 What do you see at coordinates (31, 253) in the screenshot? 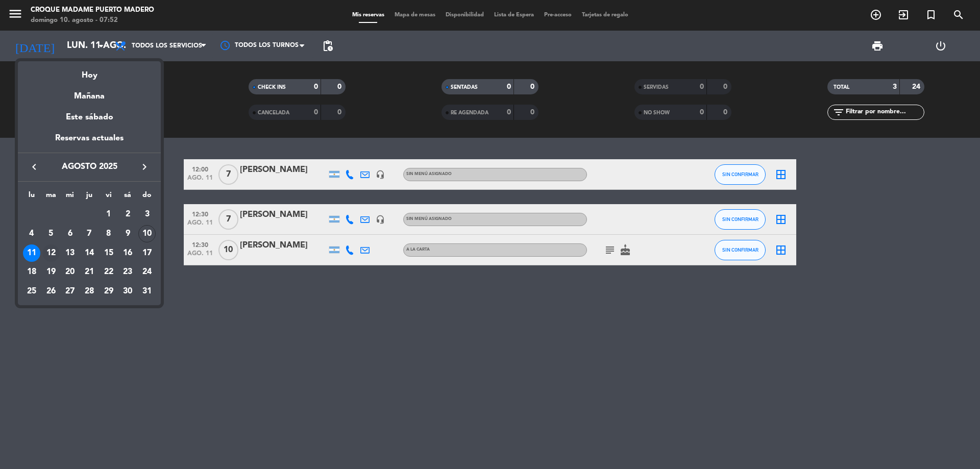
I see `div: 11` at bounding box center [31, 253].